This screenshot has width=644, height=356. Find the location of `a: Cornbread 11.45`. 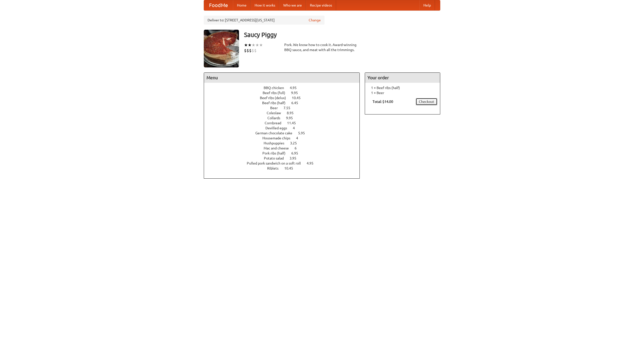

a: Cornbread 11.45 is located at coordinates (285, 123).